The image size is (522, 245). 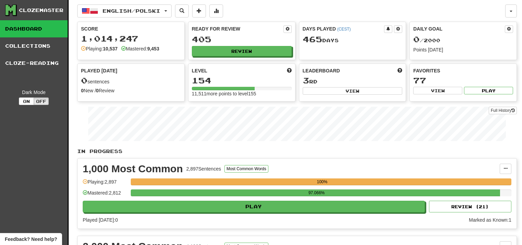 What do you see at coordinates (182, 11) in the screenshot?
I see `button: Search sentences` at bounding box center [182, 11].